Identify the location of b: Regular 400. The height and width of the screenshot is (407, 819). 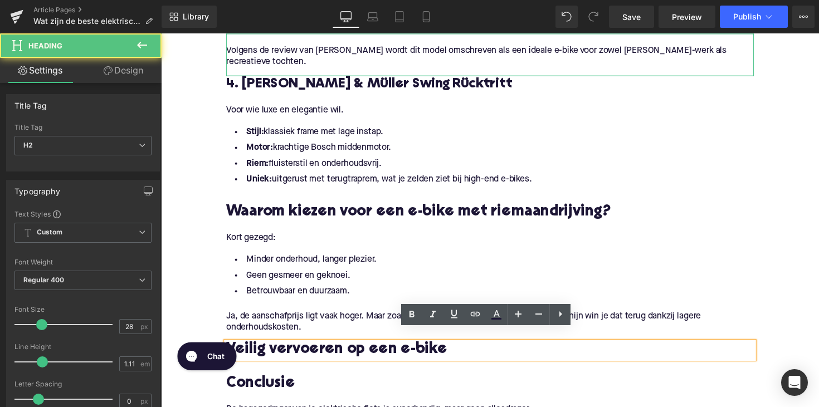
(44, 280).